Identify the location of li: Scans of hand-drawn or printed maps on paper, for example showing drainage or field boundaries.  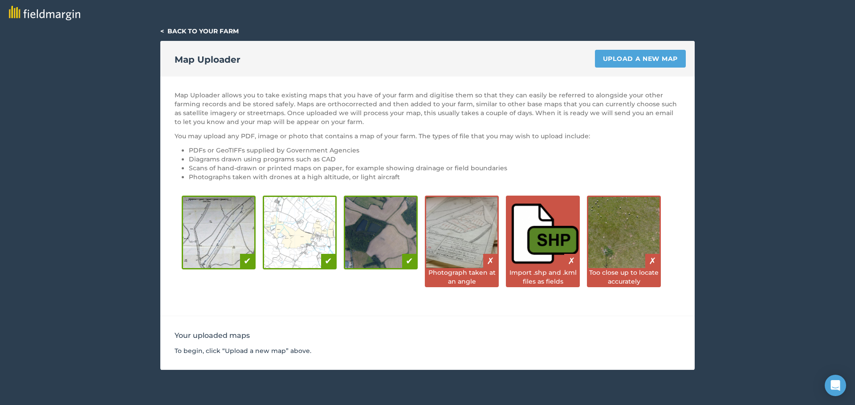
(434, 168).